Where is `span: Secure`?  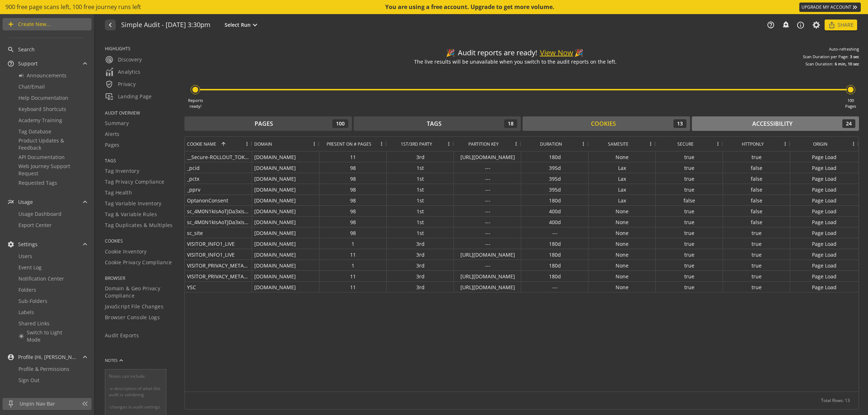 span: Secure is located at coordinates (685, 144).